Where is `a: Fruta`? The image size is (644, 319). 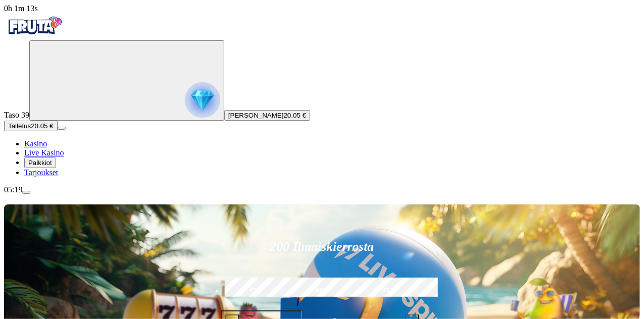 a: Fruta is located at coordinates (35, 35).